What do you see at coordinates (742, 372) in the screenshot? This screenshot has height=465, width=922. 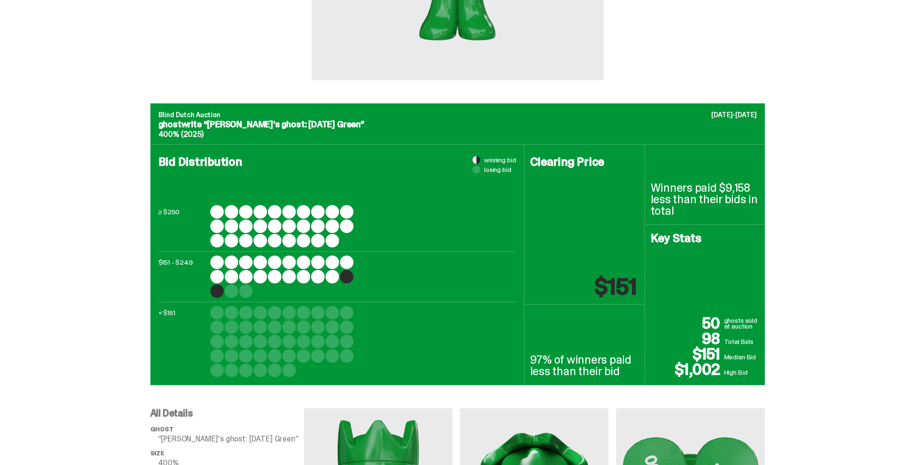 I see `p: High Bid` at bounding box center [742, 372].